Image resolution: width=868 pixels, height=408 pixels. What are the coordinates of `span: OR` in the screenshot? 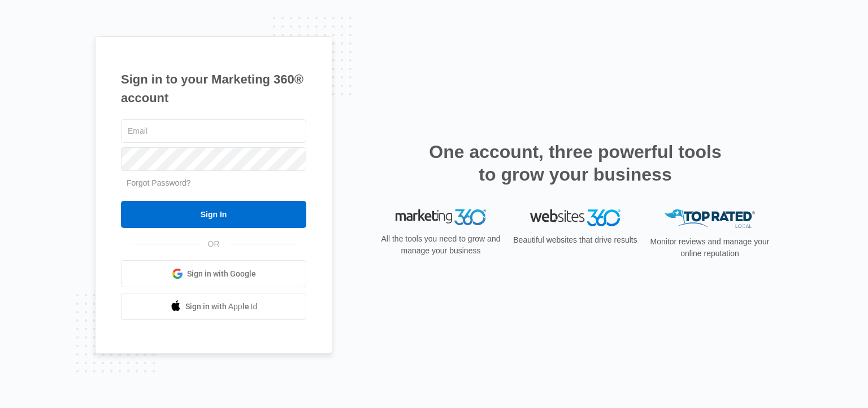 It's located at (214, 244).